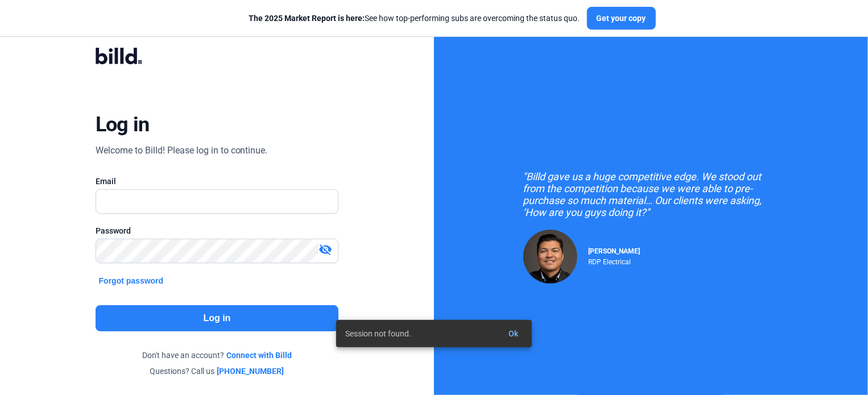 This screenshot has height=395, width=868. Describe the element at coordinates (131, 280) in the screenshot. I see `button: Forgot password` at that location.